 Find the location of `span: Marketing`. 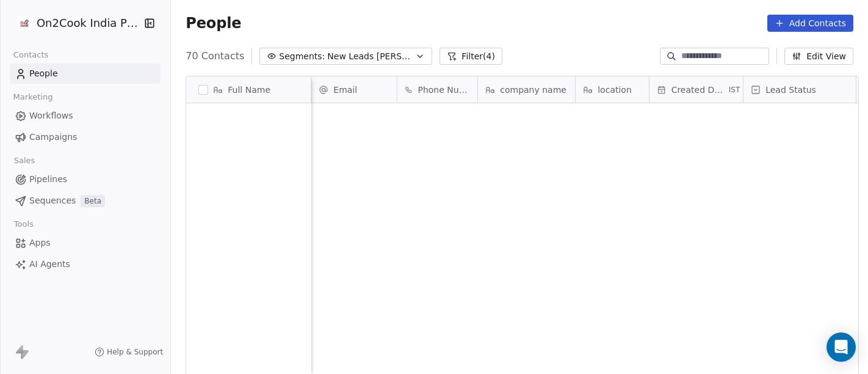

span: Marketing is located at coordinates (33, 97).